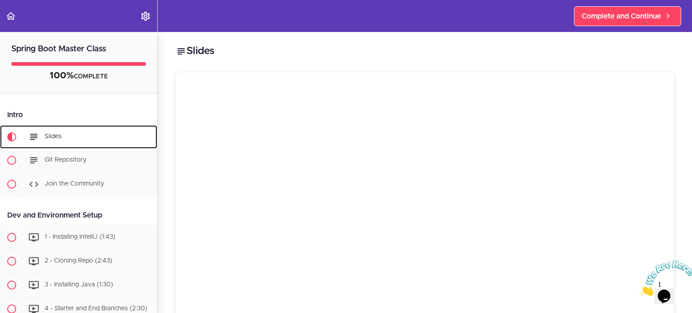 The width and height of the screenshot is (692, 313). Describe the element at coordinates (53, 136) in the screenshot. I see `span: Slides` at that location.